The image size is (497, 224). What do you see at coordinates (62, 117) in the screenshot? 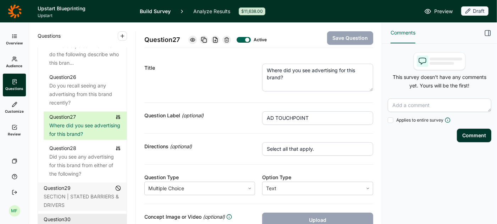
I see `div: Question 27` at bounding box center [62, 117].